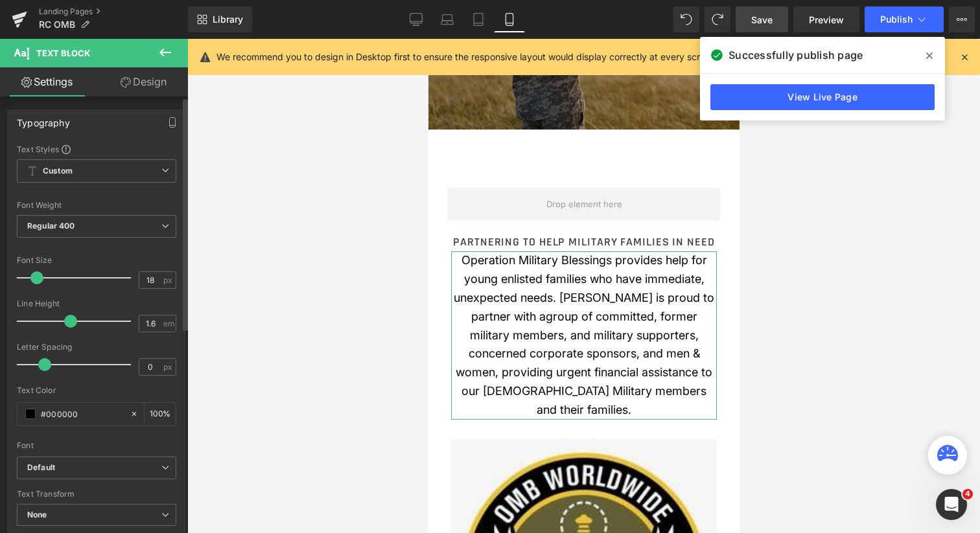 This screenshot has width=980, height=533. I want to click on div: Text Color, so click(96, 391).